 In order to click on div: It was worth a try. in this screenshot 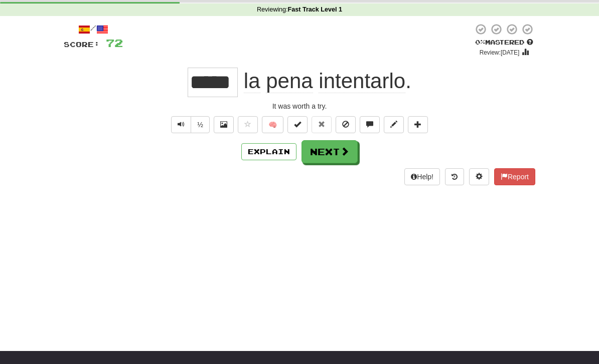, I will do `click(300, 106)`.